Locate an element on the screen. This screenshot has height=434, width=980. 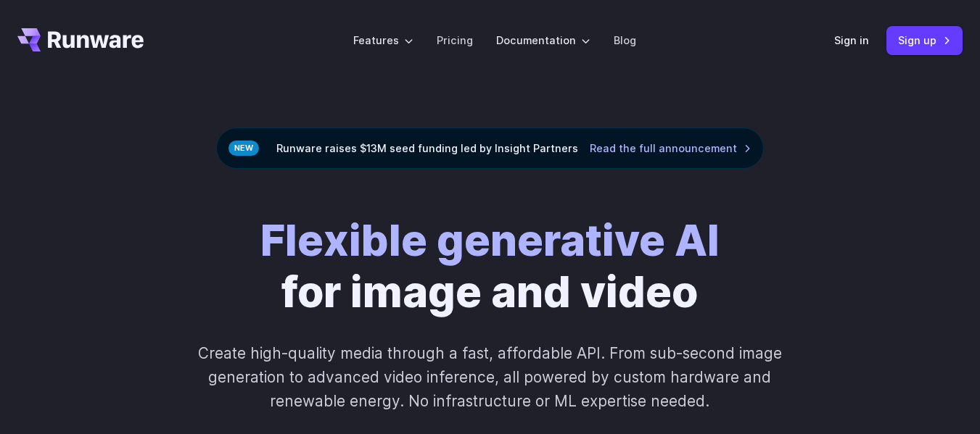
h1: for image and video is located at coordinates (490, 267).